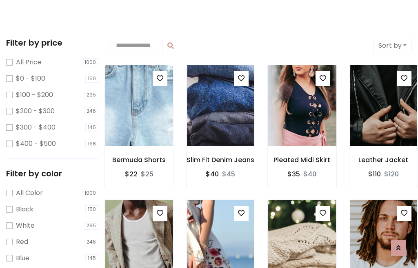 This screenshot has width=418, height=268. Describe the element at coordinates (392, 46) in the screenshot. I see `button: Sort by` at that location.